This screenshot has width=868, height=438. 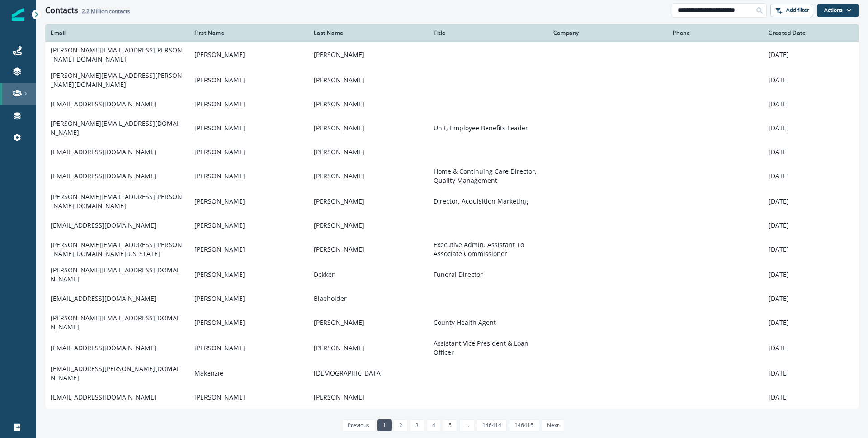 What do you see at coordinates (249, 33) in the screenshot?
I see `div: First Name` at bounding box center [249, 33].